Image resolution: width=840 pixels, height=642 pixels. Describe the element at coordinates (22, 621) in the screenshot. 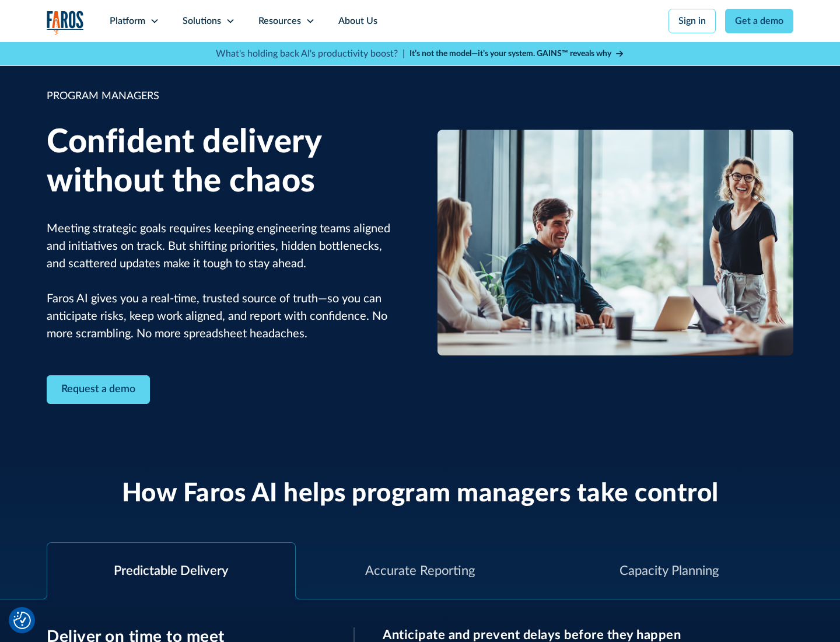

I see `img: Revisit consent button` at that location.